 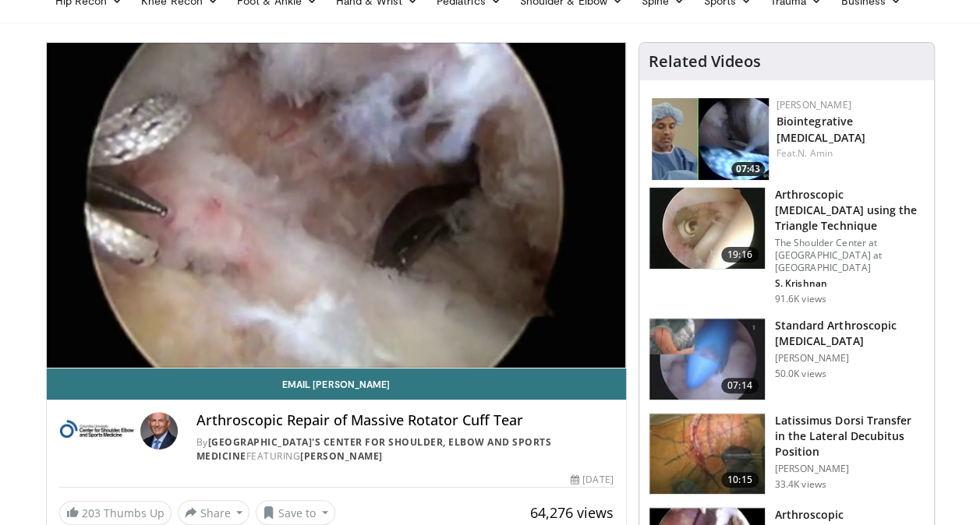 What do you see at coordinates (707, 229) in the screenshot?
I see `img: krish_3.png.150x105_q85_crop-smart_upscale.jpg` at bounding box center [707, 229].